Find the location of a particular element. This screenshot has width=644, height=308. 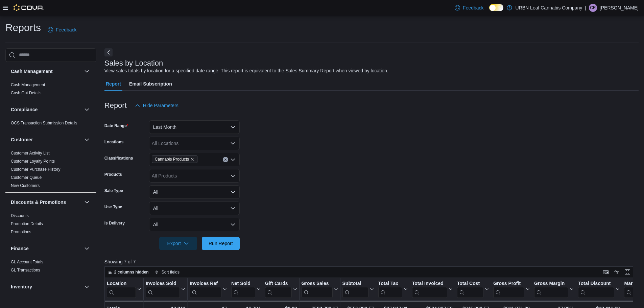

img: Cova is located at coordinates (29, 7).